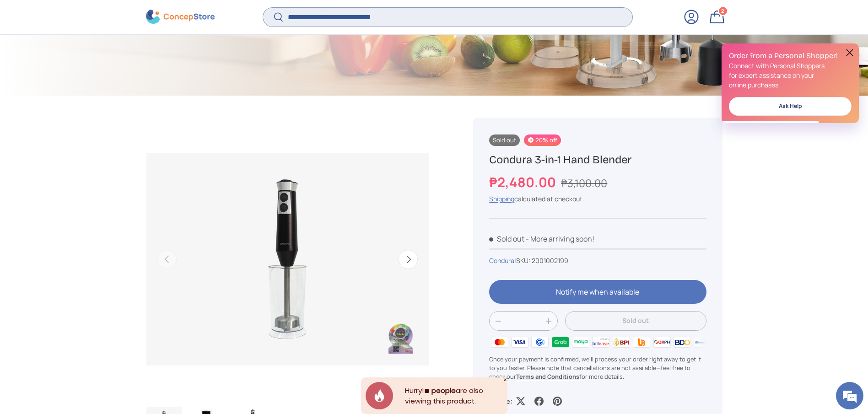 The image size is (868, 414). Describe the element at coordinates (101, 57) in the screenshot. I see `div: Chat with us now` at that location.